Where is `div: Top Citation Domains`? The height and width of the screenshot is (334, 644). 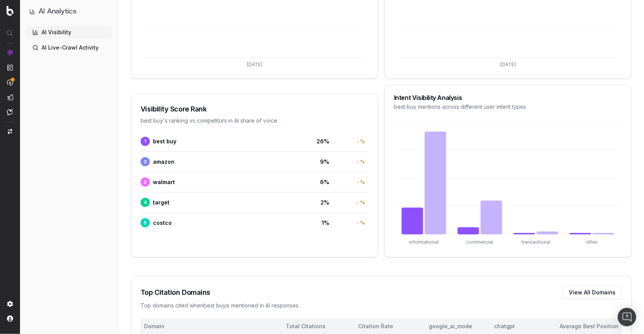
div: Top Citation Domains is located at coordinates (175, 293).